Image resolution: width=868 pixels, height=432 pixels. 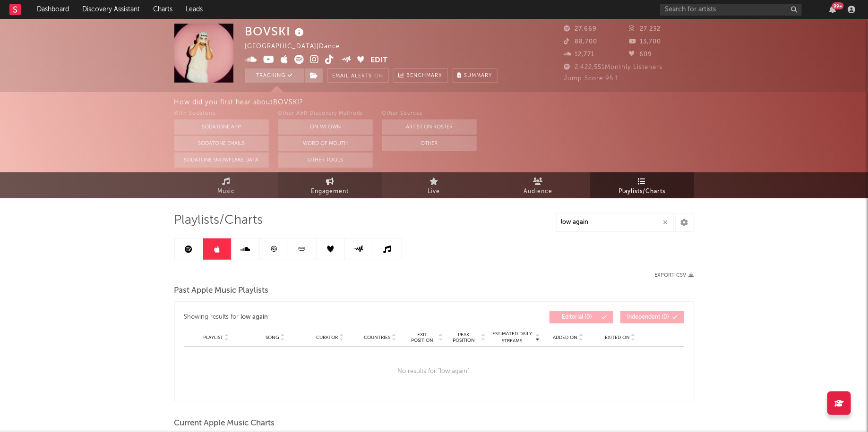 What do you see at coordinates (674, 275) in the screenshot?
I see `button: Export CSV` at bounding box center [674, 275].